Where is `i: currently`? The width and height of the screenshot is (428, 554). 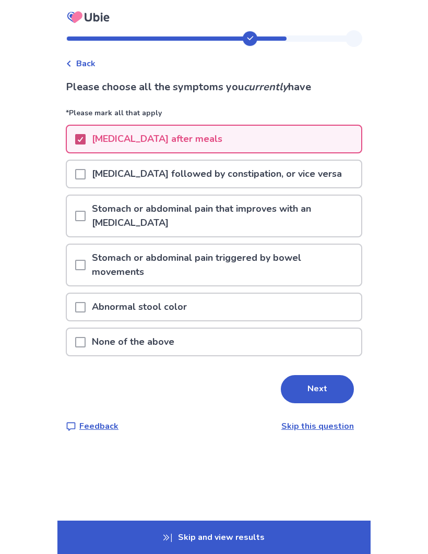 i: currently is located at coordinates (266, 87).